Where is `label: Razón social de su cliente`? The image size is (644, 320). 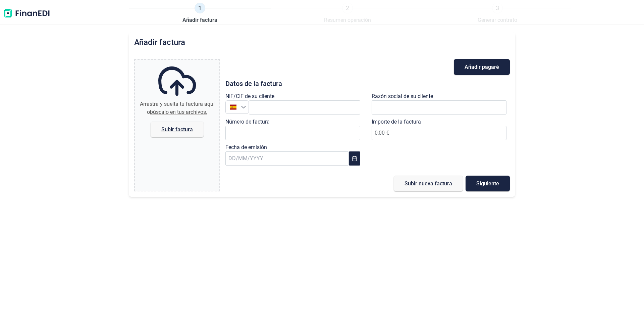
label: Razón social de su cliente is located at coordinates (402, 96).